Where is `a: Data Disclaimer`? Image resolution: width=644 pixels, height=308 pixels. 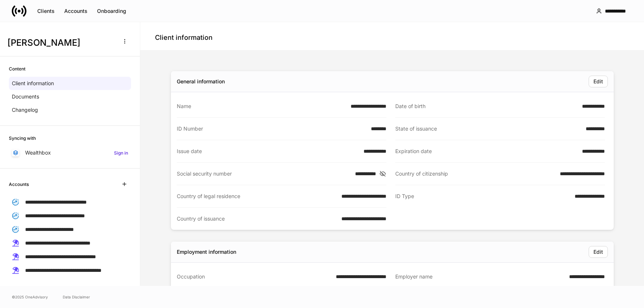
a: Data Disclaimer is located at coordinates (77, 297).